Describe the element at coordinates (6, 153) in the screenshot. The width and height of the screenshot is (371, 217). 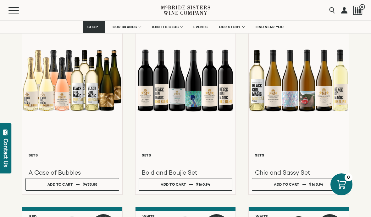
I see `div: Contact Us` at that location.